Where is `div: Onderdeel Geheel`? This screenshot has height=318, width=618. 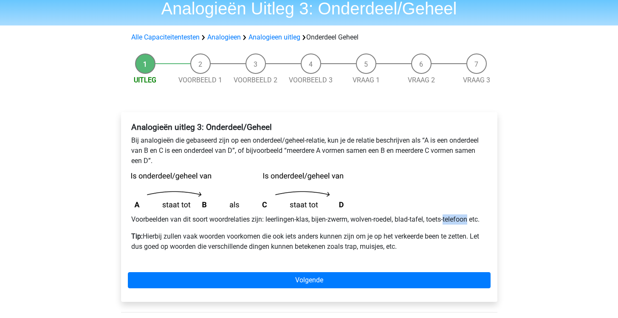
div: Onderdeel Geheel is located at coordinates (309, 37).